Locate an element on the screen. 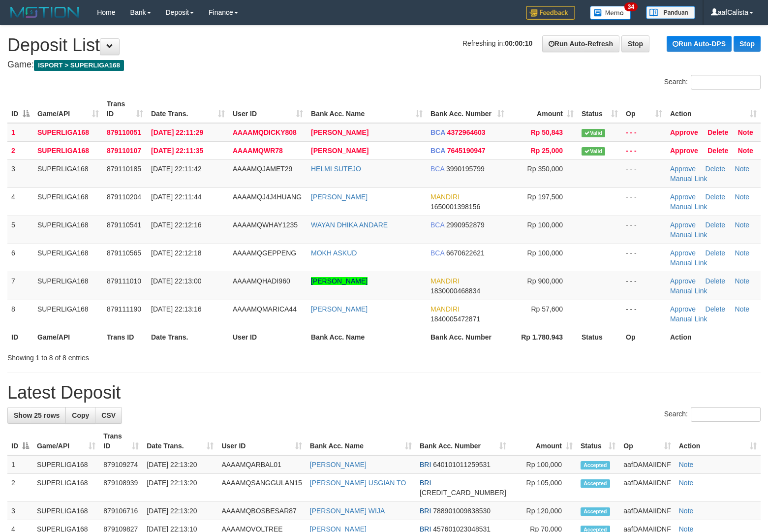  th: Status is located at coordinates (600, 337).